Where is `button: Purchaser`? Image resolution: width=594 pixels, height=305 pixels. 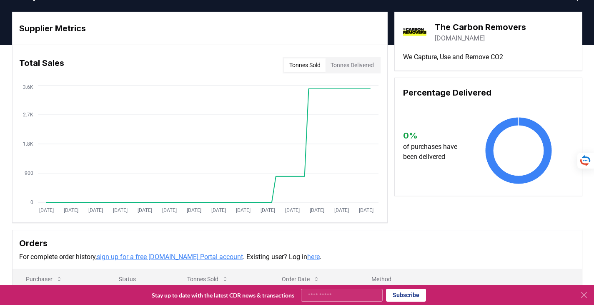 button: Purchaser is located at coordinates (44, 279).